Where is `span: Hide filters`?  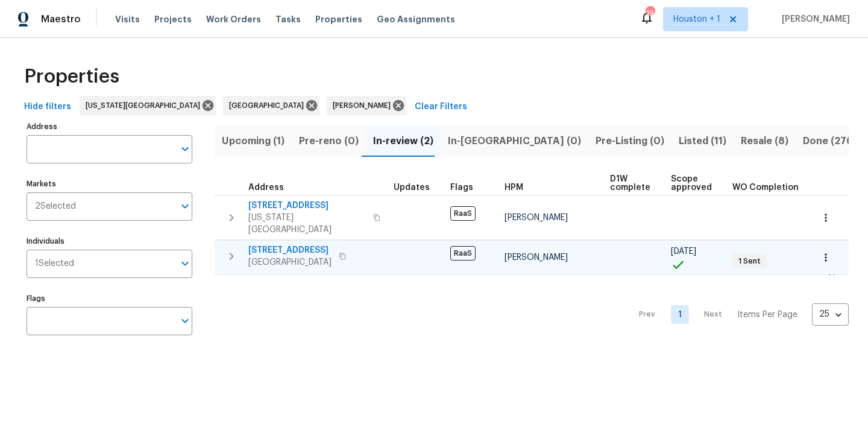
span: Hide filters is located at coordinates (48, 107).